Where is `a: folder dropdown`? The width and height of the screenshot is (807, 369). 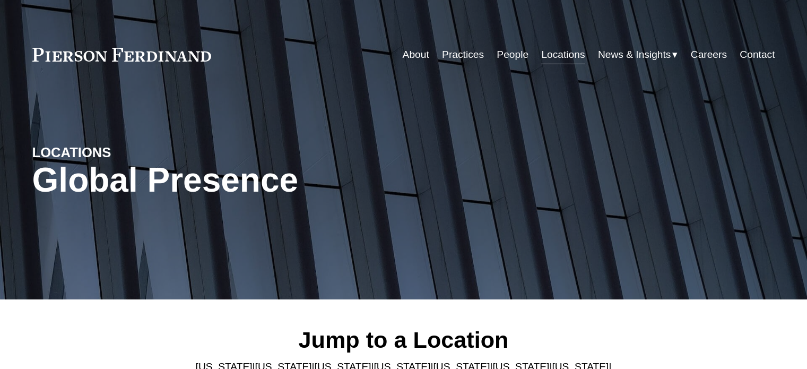
a: folder dropdown is located at coordinates (638, 55).